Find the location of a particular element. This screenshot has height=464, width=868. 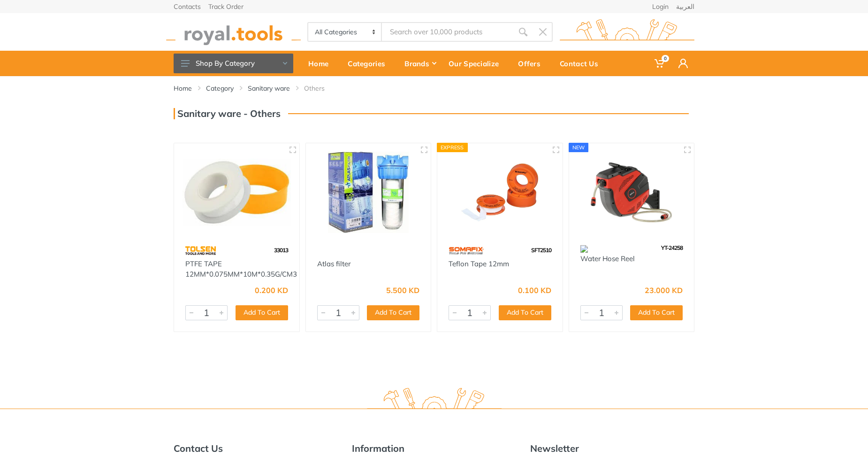

a: PTFE TAPE 12MM*0.075MM*10M*0.35G/CM3 is located at coordinates (242, 270).